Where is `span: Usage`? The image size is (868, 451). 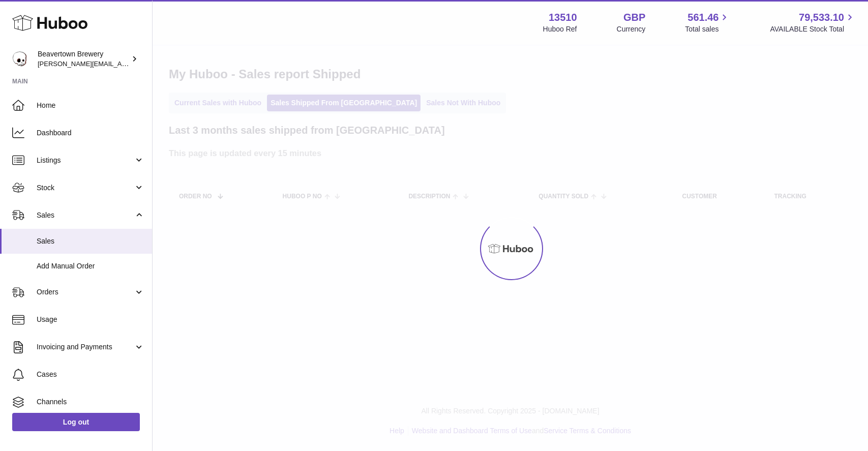
span: Usage is located at coordinates (90, 319).